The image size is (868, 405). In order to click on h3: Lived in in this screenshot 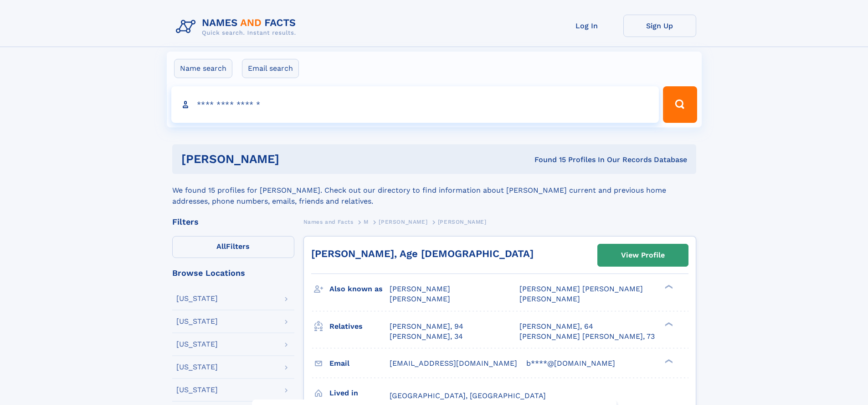, I will do `click(359, 393)`.